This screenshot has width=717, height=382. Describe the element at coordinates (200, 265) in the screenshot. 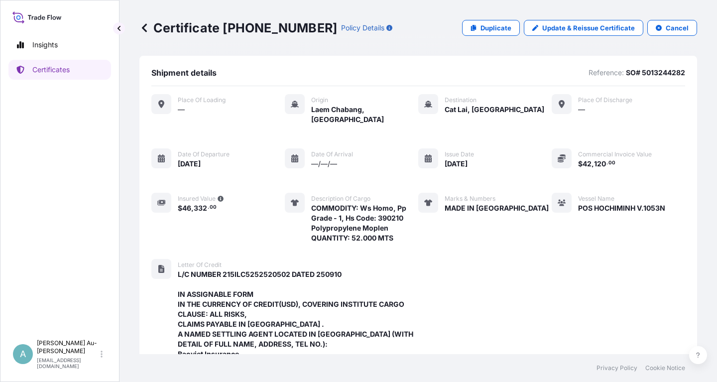

I see `span: Letter of Credit` at that location.